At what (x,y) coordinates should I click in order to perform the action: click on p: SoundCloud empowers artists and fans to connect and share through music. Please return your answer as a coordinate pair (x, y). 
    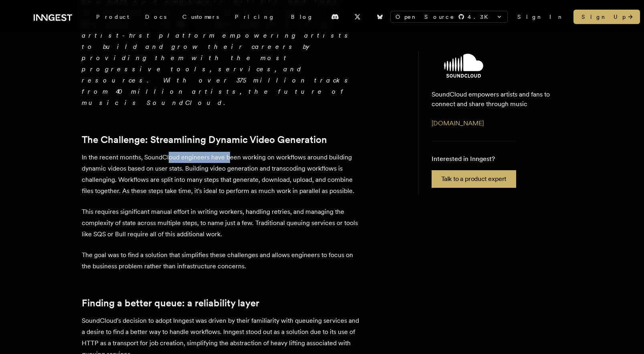
    Looking at the image, I should click on (490, 99).